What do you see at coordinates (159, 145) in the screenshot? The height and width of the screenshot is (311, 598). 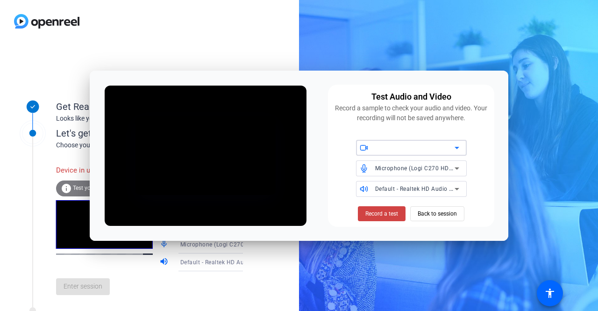 I see `div: Choose your settings` at bounding box center [159, 145].